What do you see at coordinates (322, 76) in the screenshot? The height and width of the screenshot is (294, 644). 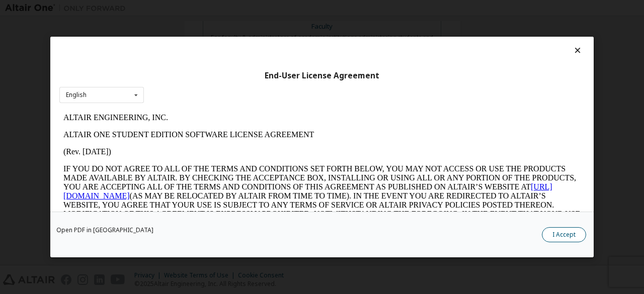 I see `div: End-User License Agreement` at bounding box center [322, 76].